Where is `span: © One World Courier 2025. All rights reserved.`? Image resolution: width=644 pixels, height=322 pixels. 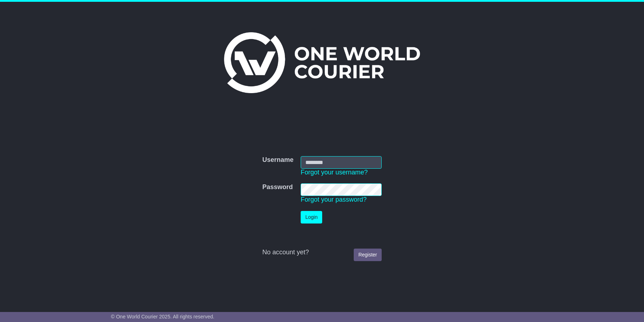 span: © One World Courier 2025. All rights reserved. is located at coordinates (163, 317).